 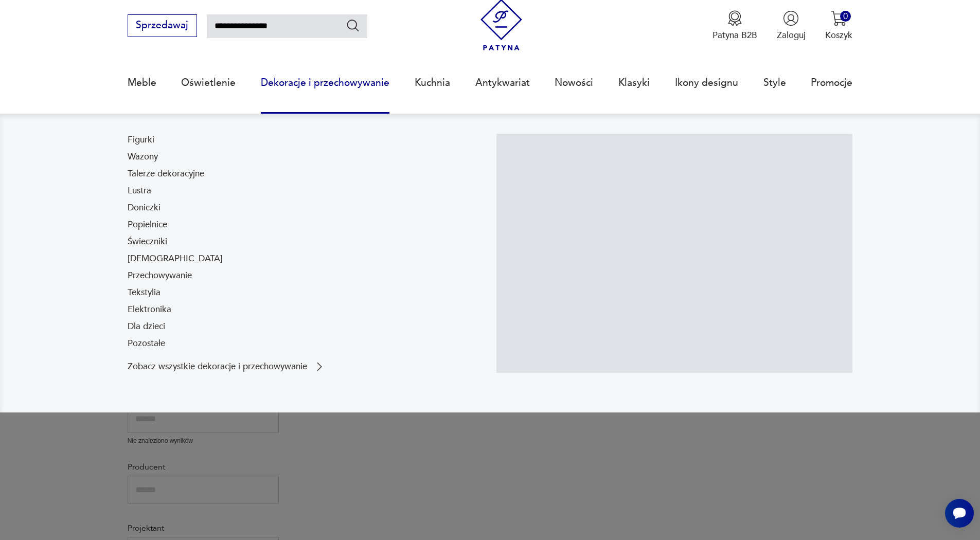 I want to click on a: Figurki, so click(x=141, y=140).